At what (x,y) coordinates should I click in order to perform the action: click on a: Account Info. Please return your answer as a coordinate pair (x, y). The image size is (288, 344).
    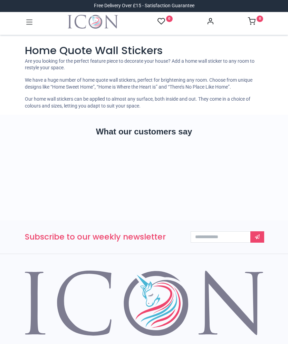
    Looking at the image, I should click on (210, 22).